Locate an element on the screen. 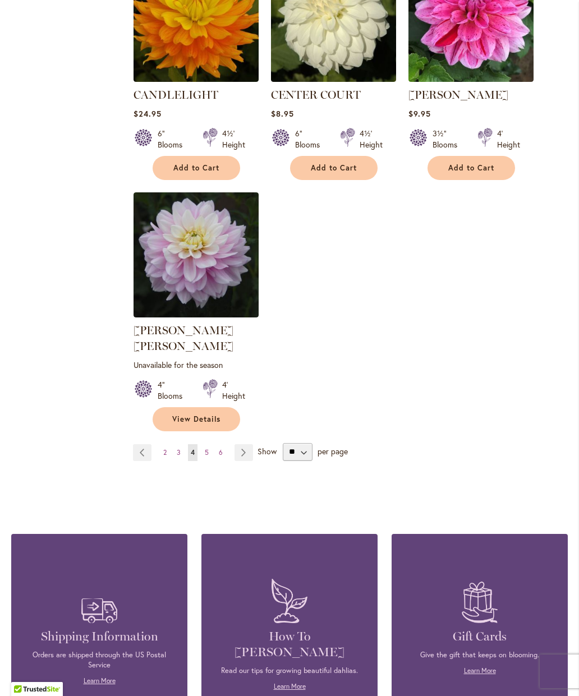 Image resolution: width=579 pixels, height=696 pixels. span: 3 is located at coordinates (178, 452).